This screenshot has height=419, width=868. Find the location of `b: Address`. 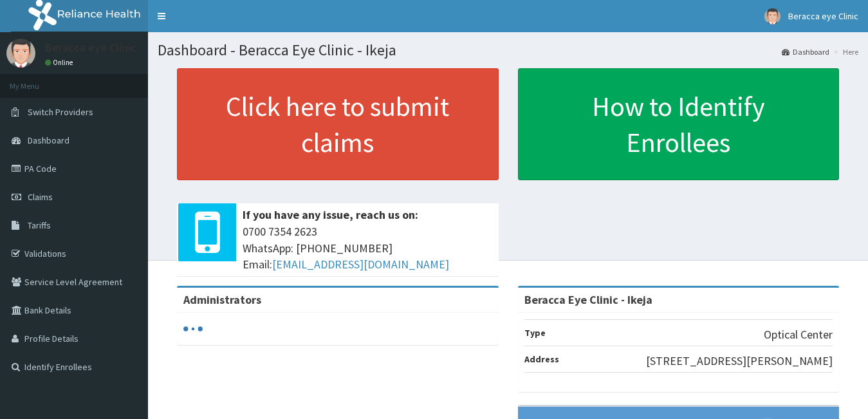

b: Address is located at coordinates (542, 359).